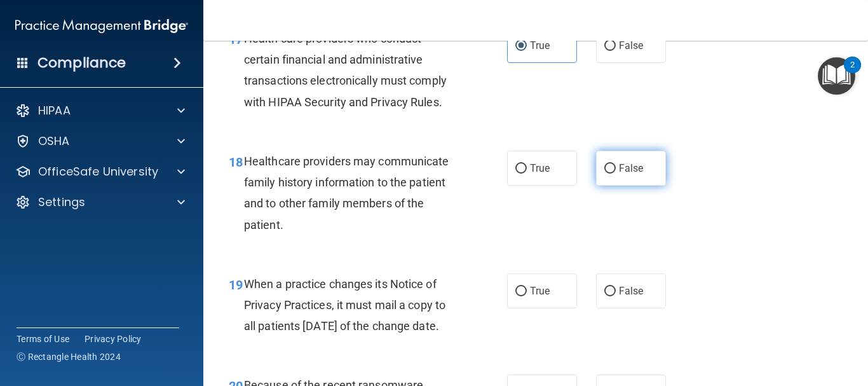 The width and height of the screenshot is (868, 386). Describe the element at coordinates (100, 141) in the screenshot. I see `a: OSHA` at that location.